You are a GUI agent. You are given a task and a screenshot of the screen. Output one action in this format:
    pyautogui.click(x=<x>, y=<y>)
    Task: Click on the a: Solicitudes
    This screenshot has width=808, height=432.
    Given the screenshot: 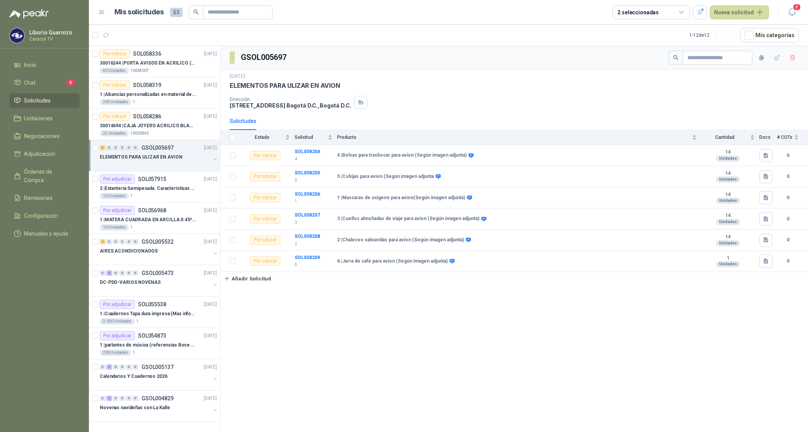 What is the action you would take?
    pyautogui.click(x=44, y=101)
    